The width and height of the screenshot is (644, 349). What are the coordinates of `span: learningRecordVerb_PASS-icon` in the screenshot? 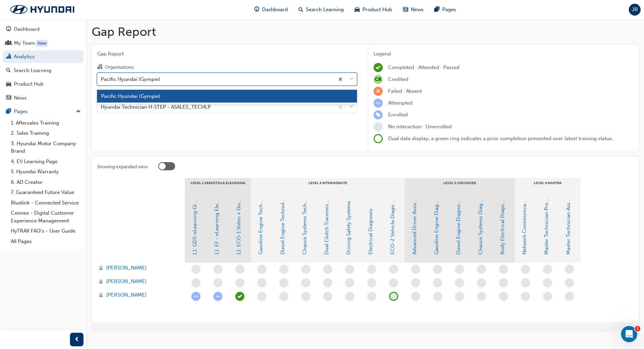 It's located at (240, 296).